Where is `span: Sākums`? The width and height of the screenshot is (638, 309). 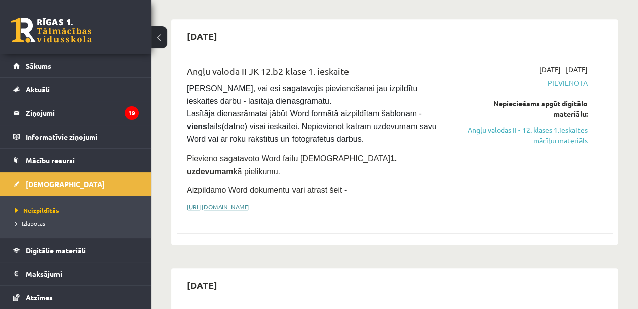 span: Sākums is located at coordinates (38, 66).